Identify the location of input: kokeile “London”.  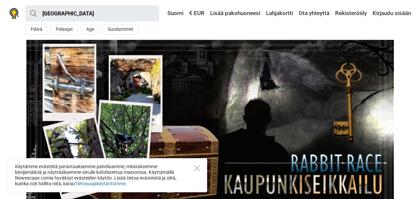
(92, 13).